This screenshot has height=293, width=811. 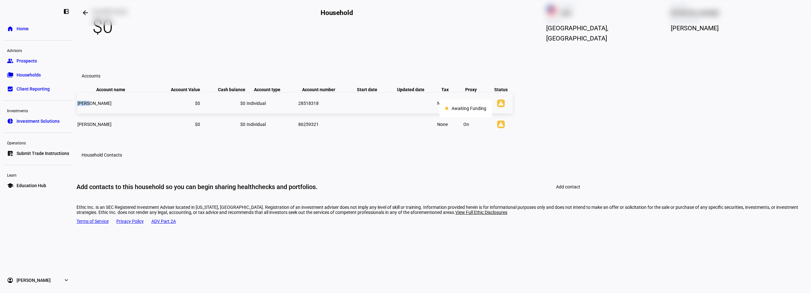 What do you see at coordinates (10, 61) in the screenshot?
I see `eth-mat-symbol: group` at bounding box center [10, 61].